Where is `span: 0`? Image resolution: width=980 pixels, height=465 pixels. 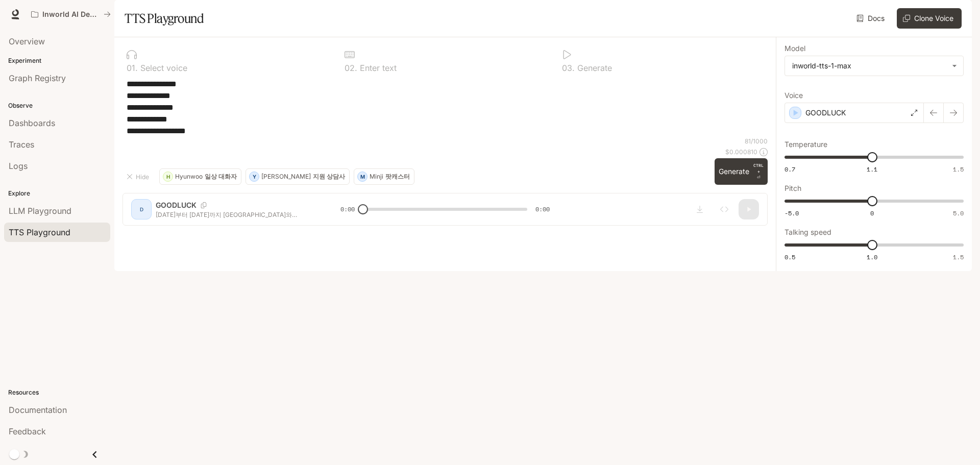
span: 0 is located at coordinates (872, 213).